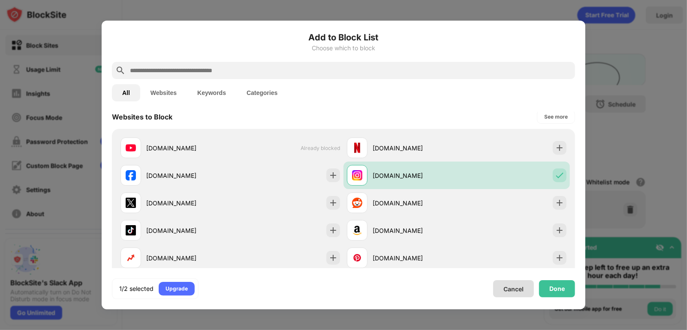 Image resolution: width=687 pixels, height=330 pixels. I want to click on div: Websites to Block, so click(142, 117).